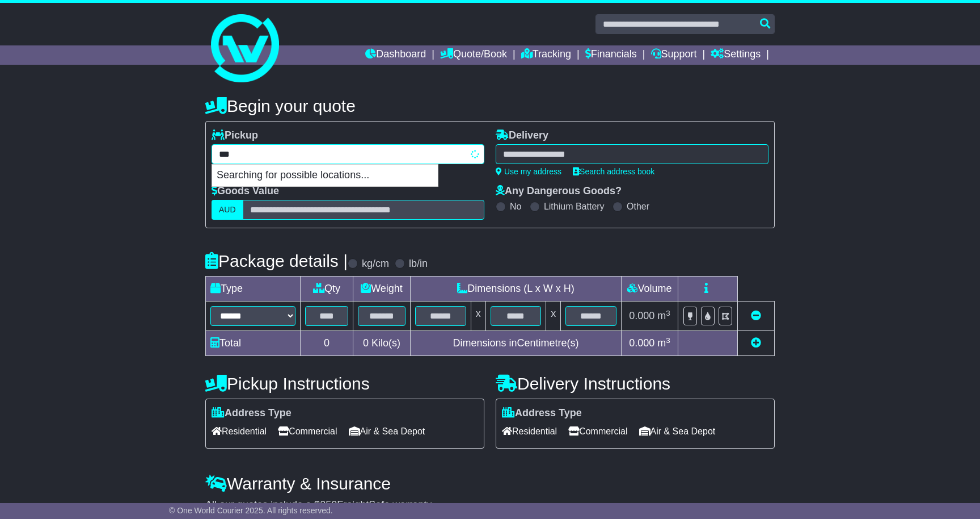 The width and height of the screenshot is (980, 519). Describe the element at coordinates (325, 175) in the screenshot. I see `p: Searching for possible locations...` at that location.